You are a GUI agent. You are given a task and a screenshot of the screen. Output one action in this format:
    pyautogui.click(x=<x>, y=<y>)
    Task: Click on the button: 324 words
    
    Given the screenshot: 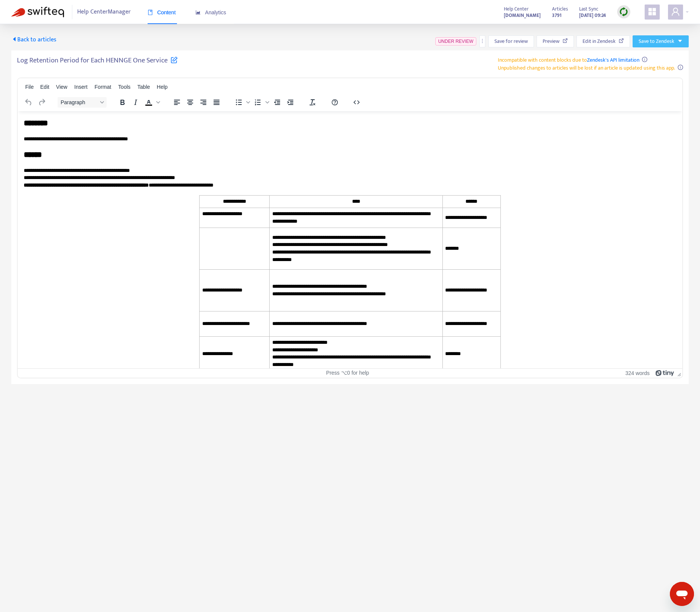 What is the action you would take?
    pyautogui.click(x=637, y=373)
    